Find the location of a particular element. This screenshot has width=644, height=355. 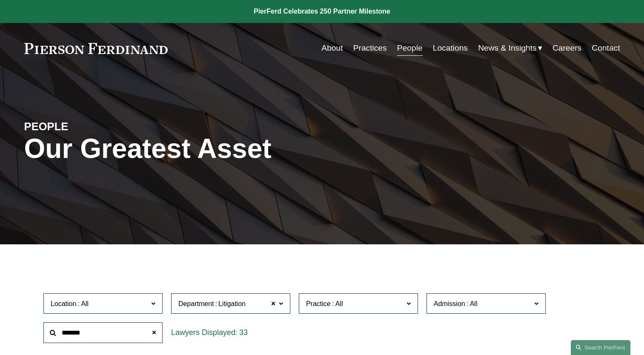

span: Litigation is located at coordinates (232, 304).